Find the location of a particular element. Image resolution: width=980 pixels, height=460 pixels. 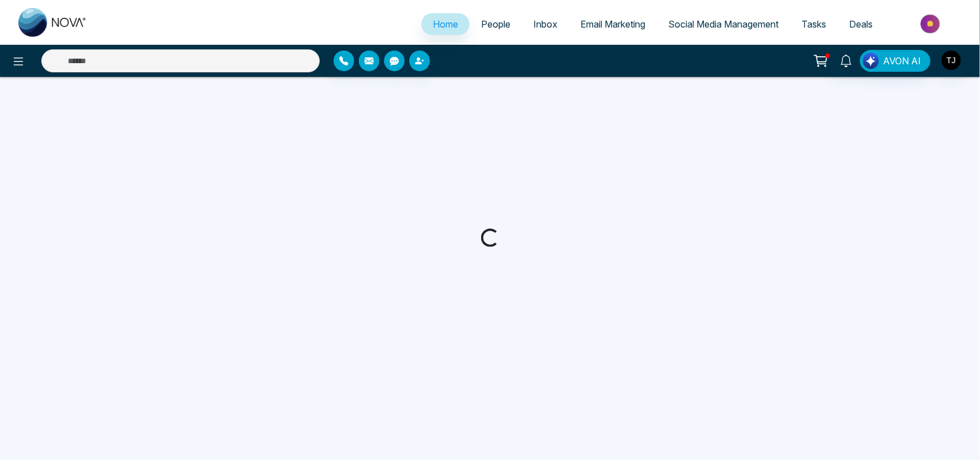

a: Social Media Management is located at coordinates (723, 24).